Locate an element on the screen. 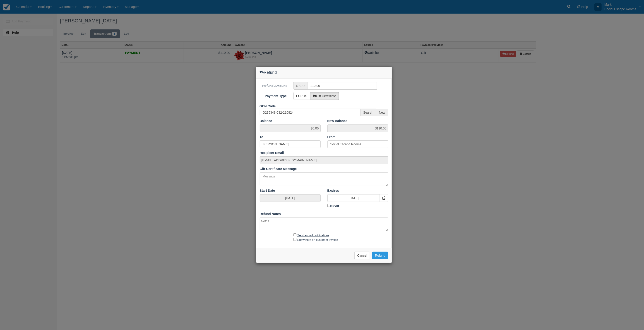 This screenshot has width=644, height=330. label: Balance is located at coordinates (266, 121).